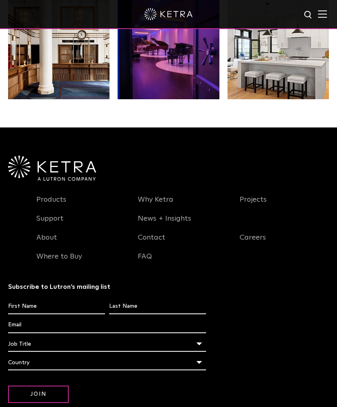 The height and width of the screenshot is (407, 337). I want to click on a: Contact, so click(151, 243).